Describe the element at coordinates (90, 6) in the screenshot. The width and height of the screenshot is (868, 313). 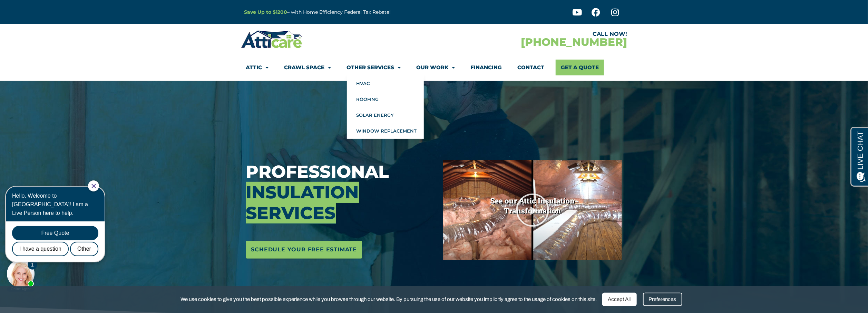
I see `div: Close Chat` at that location.